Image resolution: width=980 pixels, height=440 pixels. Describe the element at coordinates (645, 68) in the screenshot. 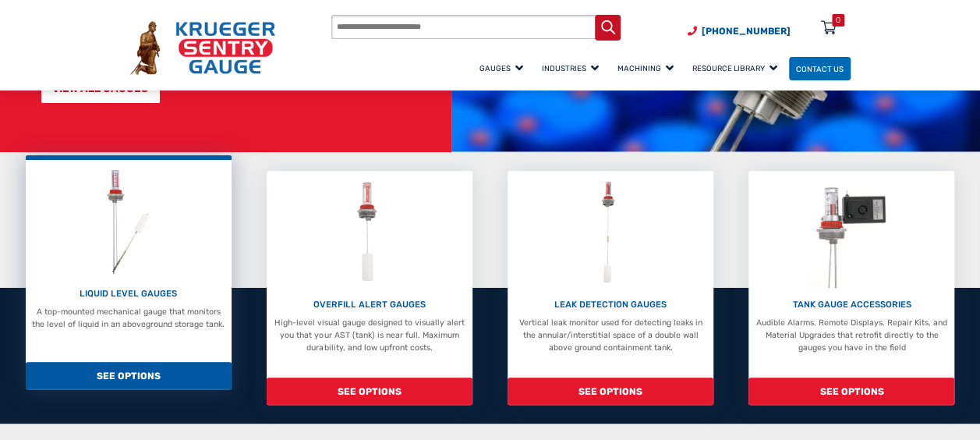

I see `span: Machining` at that location.